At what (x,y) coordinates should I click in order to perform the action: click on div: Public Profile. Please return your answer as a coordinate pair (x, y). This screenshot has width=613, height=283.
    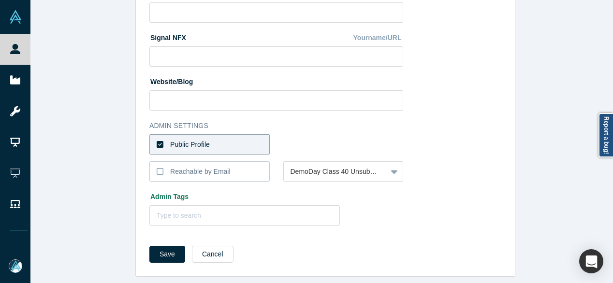
    Looking at the image, I should click on (190, 145).